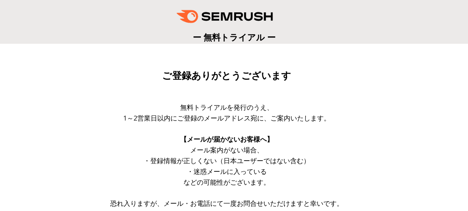  What do you see at coordinates (227, 76) in the screenshot?
I see `span: ご登録ありがとうございます` at bounding box center [227, 76].